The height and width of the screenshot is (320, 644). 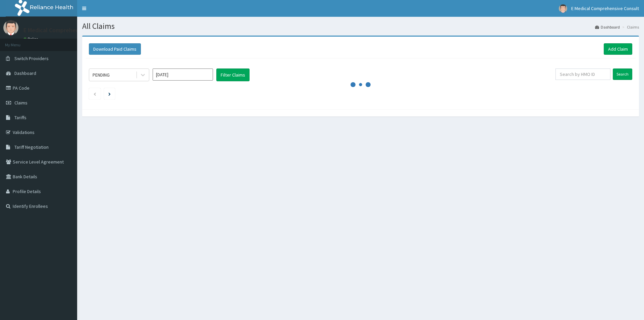 I want to click on span: Dashboard, so click(x=26, y=73).